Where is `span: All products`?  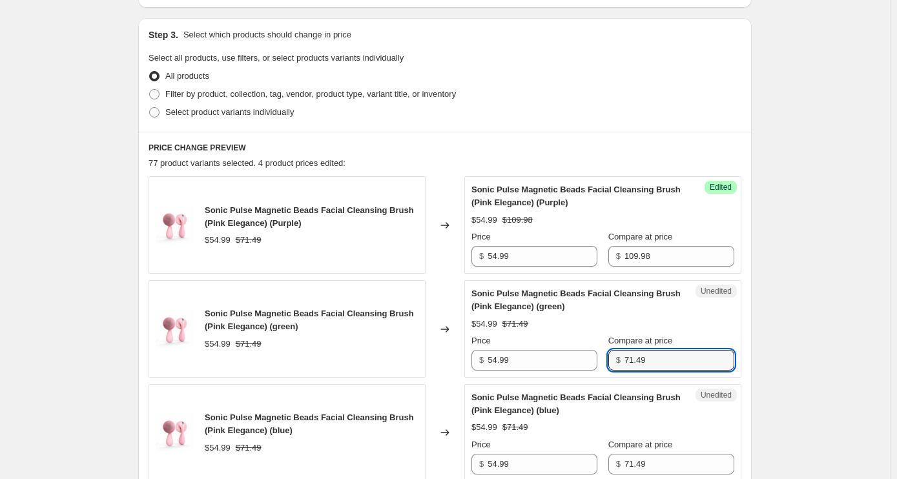
span: All products is located at coordinates (187, 76).